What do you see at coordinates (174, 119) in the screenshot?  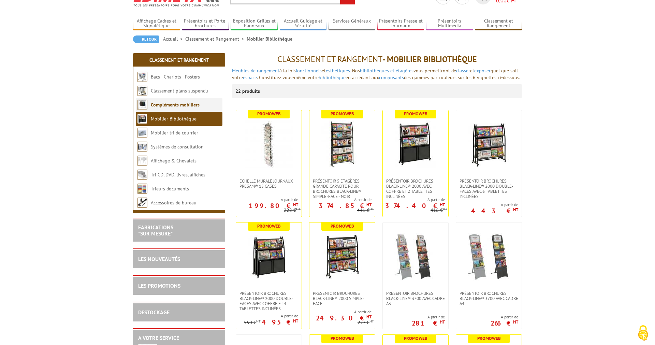 I see `a: Mobilier Bibliothèque` at bounding box center [174, 119].